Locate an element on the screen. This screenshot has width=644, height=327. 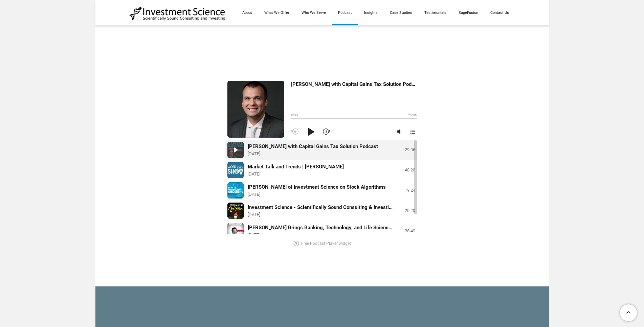
div: 19:24 is located at coordinates (407, 190).